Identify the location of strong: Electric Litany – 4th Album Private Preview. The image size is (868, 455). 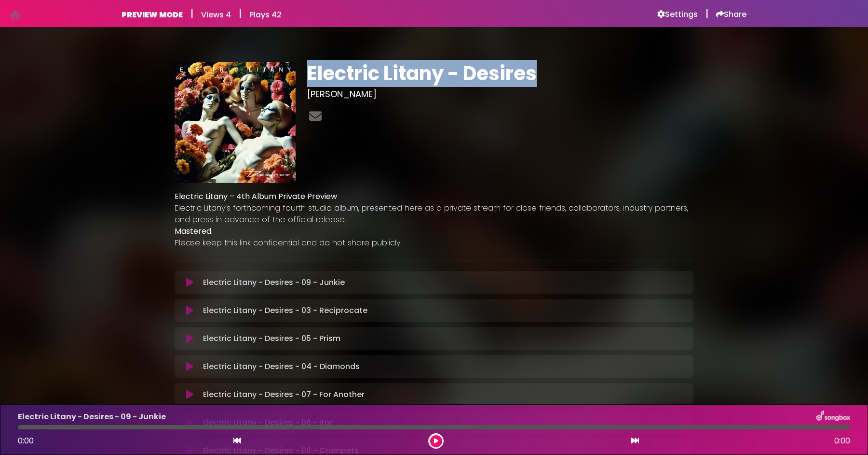
(255, 196).